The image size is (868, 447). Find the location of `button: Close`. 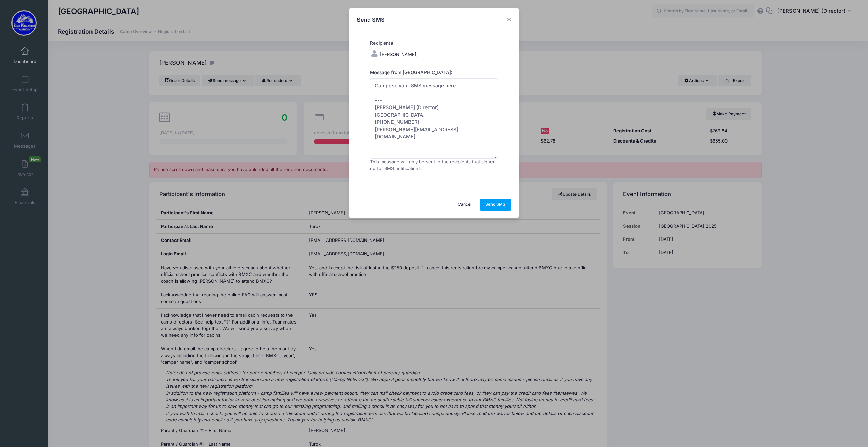

button: Close is located at coordinates (509, 19).